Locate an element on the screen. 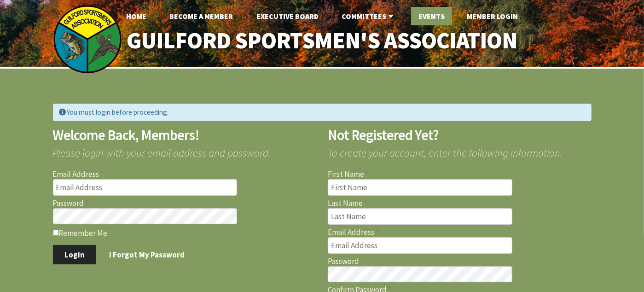  label: Last Name is located at coordinates (459, 203).